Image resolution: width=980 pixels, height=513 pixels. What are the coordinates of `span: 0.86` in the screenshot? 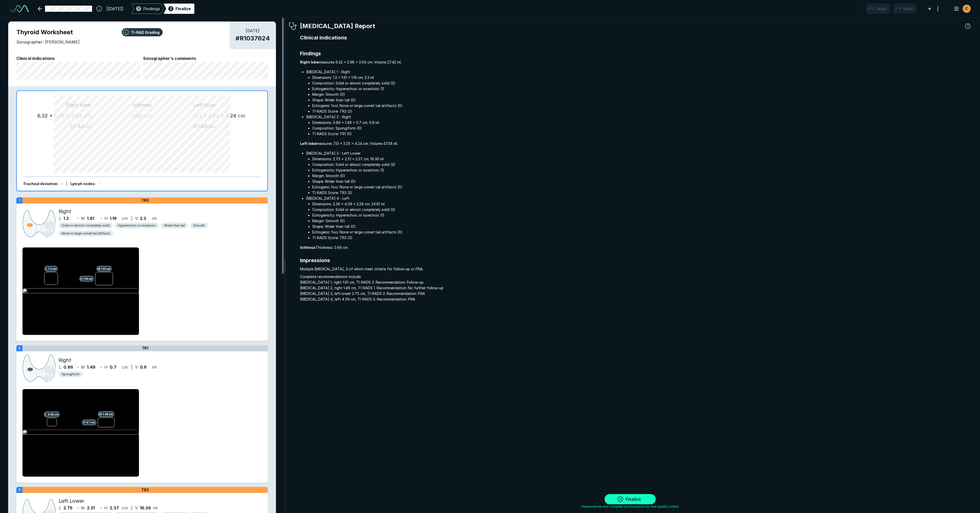 It's located at (69, 367).